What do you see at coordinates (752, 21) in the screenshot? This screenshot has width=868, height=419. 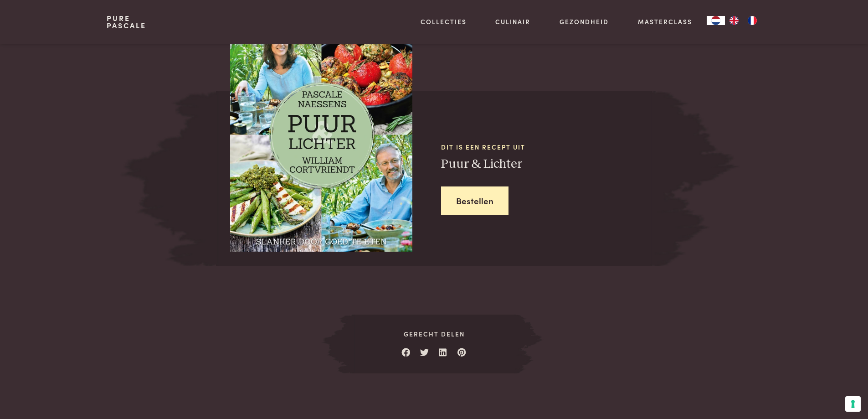 I see `a: FR` at bounding box center [752, 21].